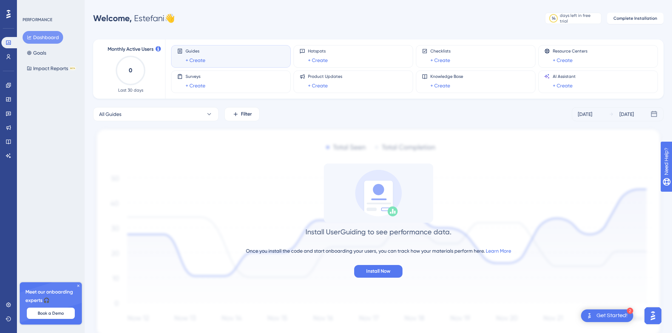 The height and width of the screenshot is (333, 672). Describe the element at coordinates (130, 49) in the screenshot. I see `span: Monthly Active Users` at that location.